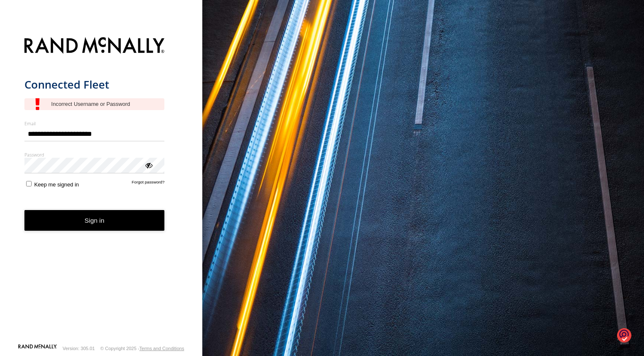 The width and height of the screenshot is (644, 356). Describe the element at coordinates (95, 123) in the screenshot. I see `label: Email` at that location.